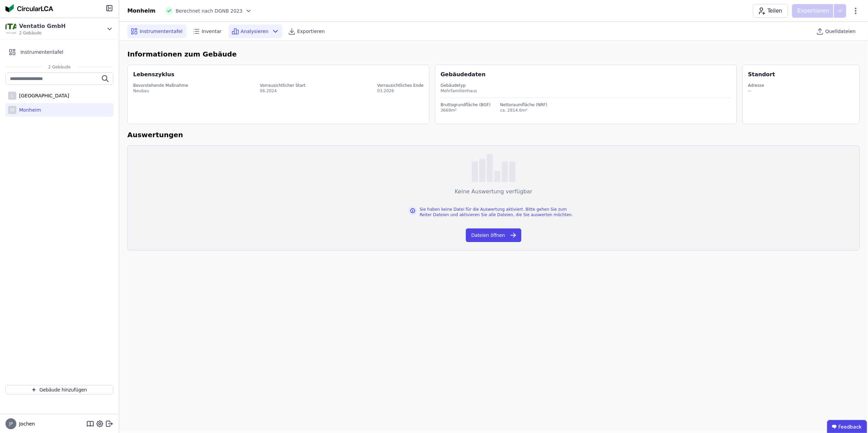 The image size is (868, 433). Describe the element at coordinates (524, 105) in the screenshot. I see `div: Nettoraumfläche (NRF)` at that location.